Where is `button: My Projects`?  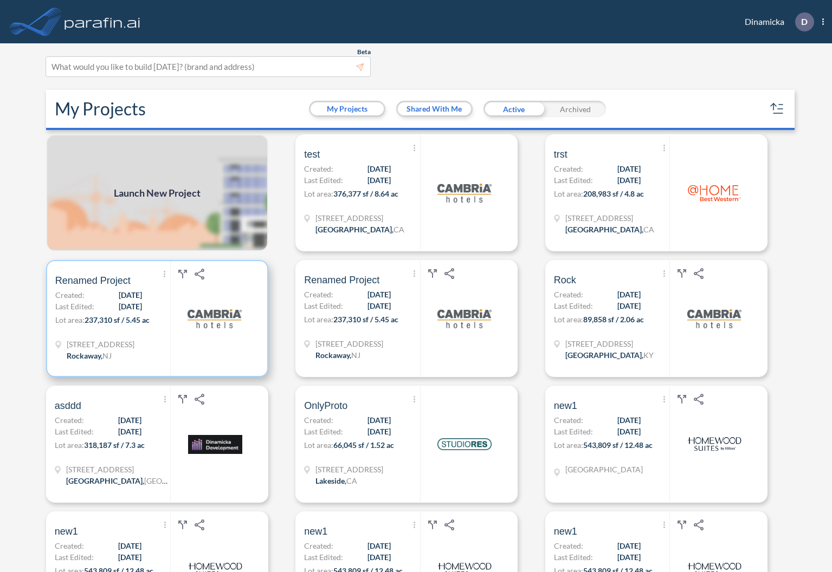 button: My Projects is located at coordinates (347, 109).